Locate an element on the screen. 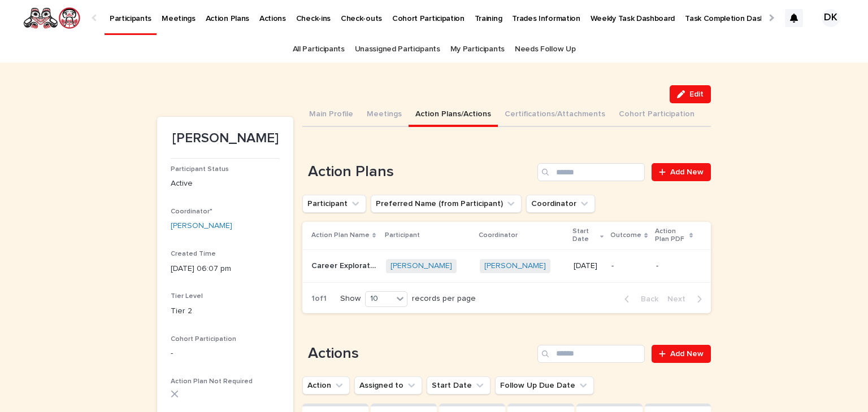 This screenshot has width=868, height=412. span: Cohort Participation is located at coordinates (203, 339).